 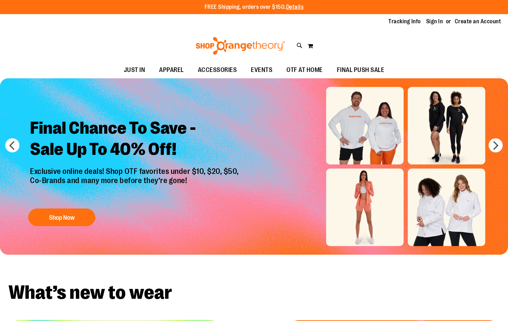 What do you see at coordinates (304, 70) in the screenshot?
I see `span: OTF AT HOME` at bounding box center [304, 70].